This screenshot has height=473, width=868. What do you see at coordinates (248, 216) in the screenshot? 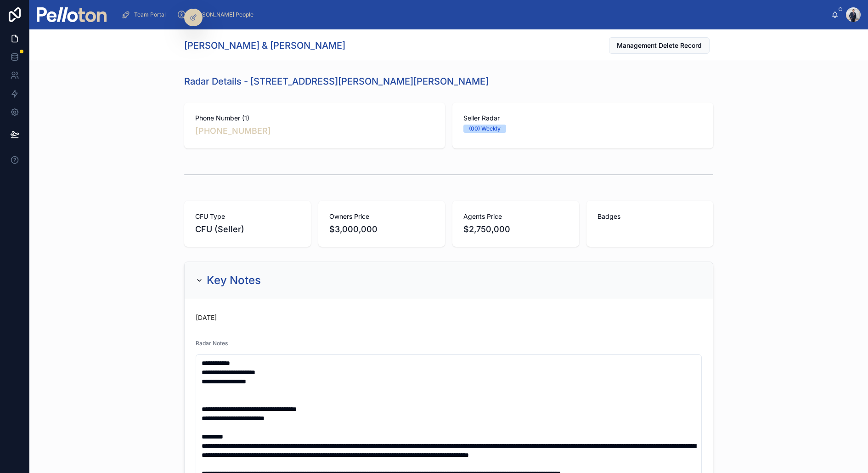
I see `span: CFU Type` at bounding box center [248, 216].